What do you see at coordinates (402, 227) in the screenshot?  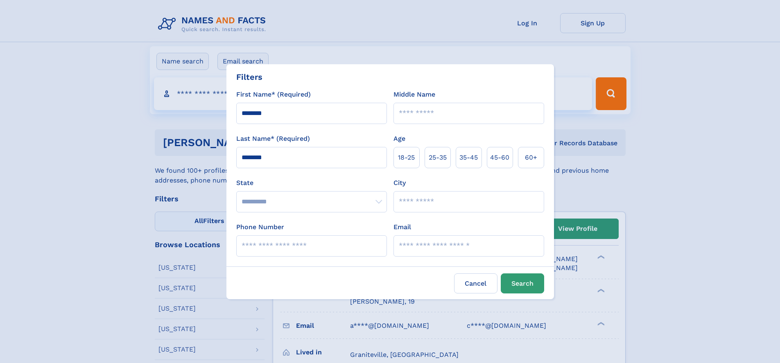 I see `label: Email` at bounding box center [402, 227].